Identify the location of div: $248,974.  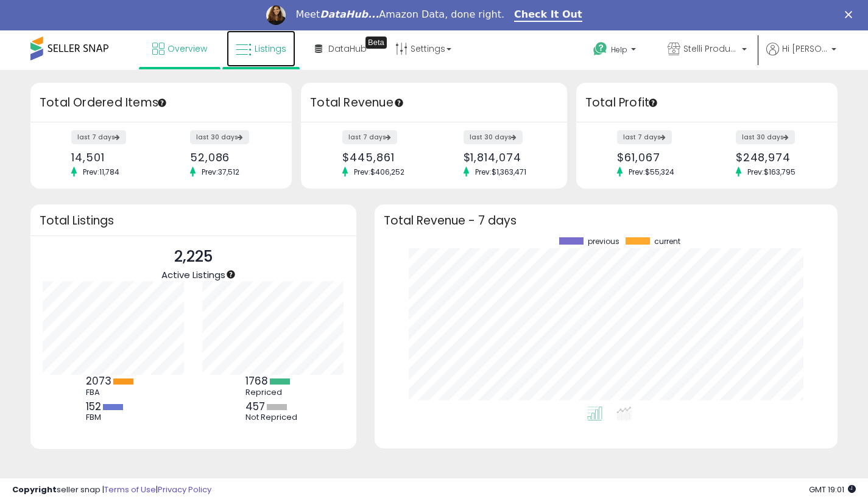
(776, 157).